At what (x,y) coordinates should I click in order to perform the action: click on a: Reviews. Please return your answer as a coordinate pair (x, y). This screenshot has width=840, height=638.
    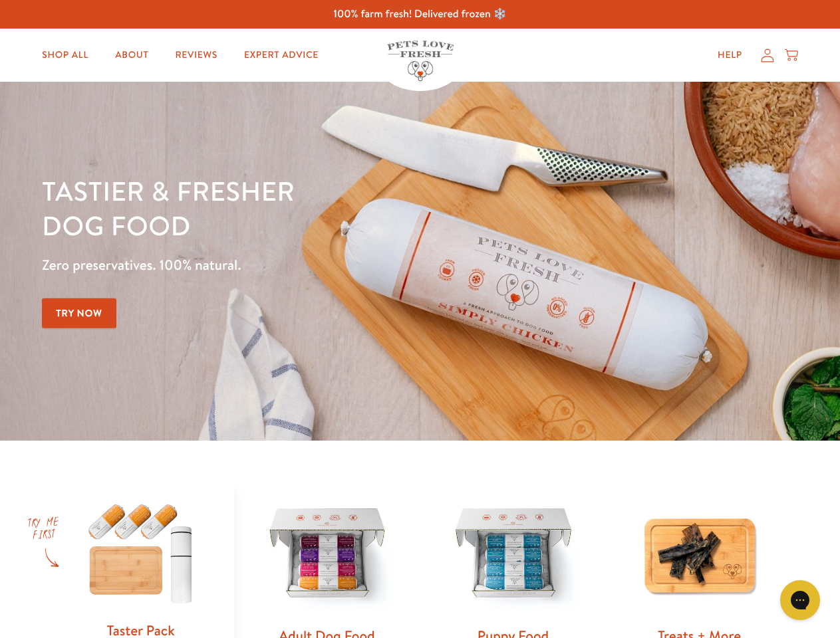
    Looking at the image, I should click on (195, 55).